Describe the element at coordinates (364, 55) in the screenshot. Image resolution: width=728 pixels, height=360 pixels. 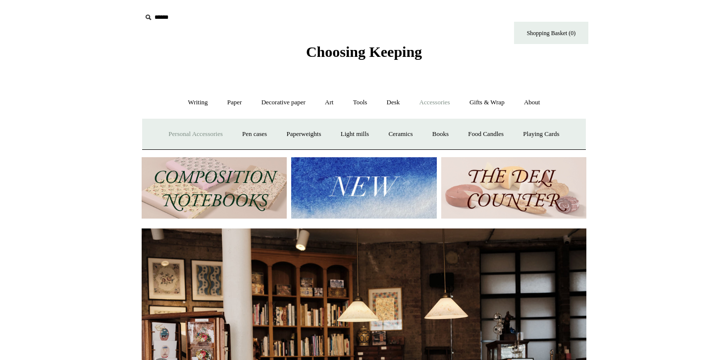
I see `a: Choosing Keeping` at that location.